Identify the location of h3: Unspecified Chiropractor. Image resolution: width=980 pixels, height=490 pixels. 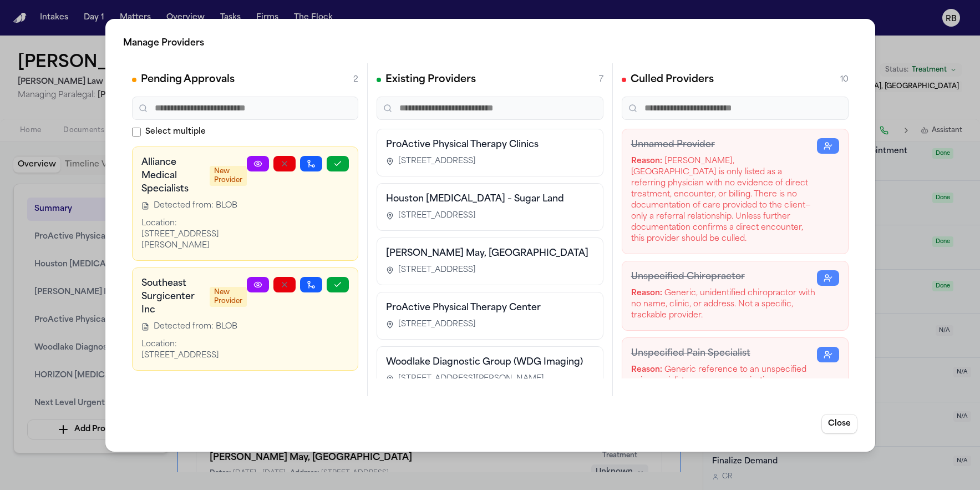
(723, 277).